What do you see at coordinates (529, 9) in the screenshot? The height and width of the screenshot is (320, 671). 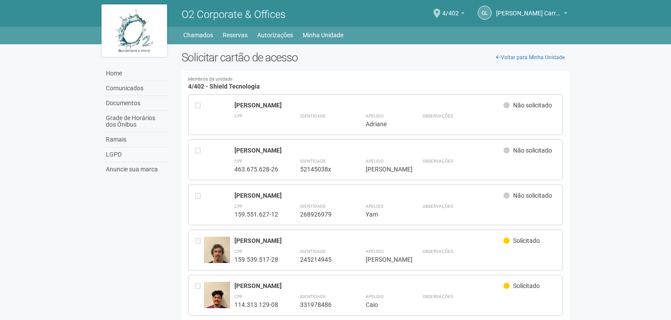 I see `span: Gabriel Lemos Carreira dos Reis` at bounding box center [529, 9].